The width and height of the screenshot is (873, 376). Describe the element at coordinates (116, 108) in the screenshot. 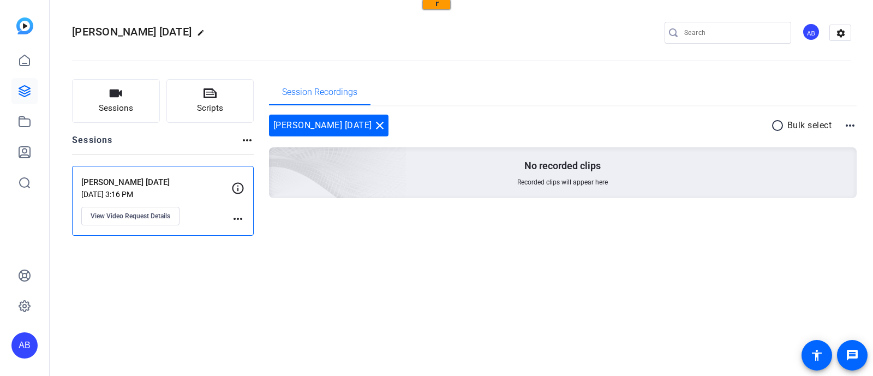

I see `span: Sessions` at that location.